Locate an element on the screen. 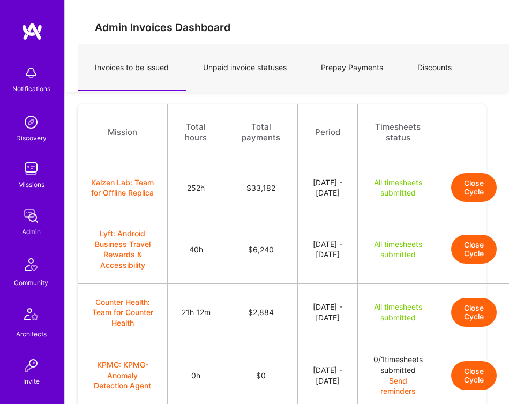  div: Invite is located at coordinates (31, 382).